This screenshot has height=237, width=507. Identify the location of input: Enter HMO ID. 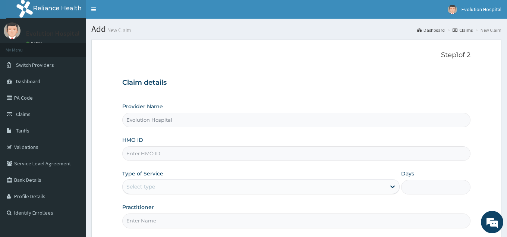
(296, 153).